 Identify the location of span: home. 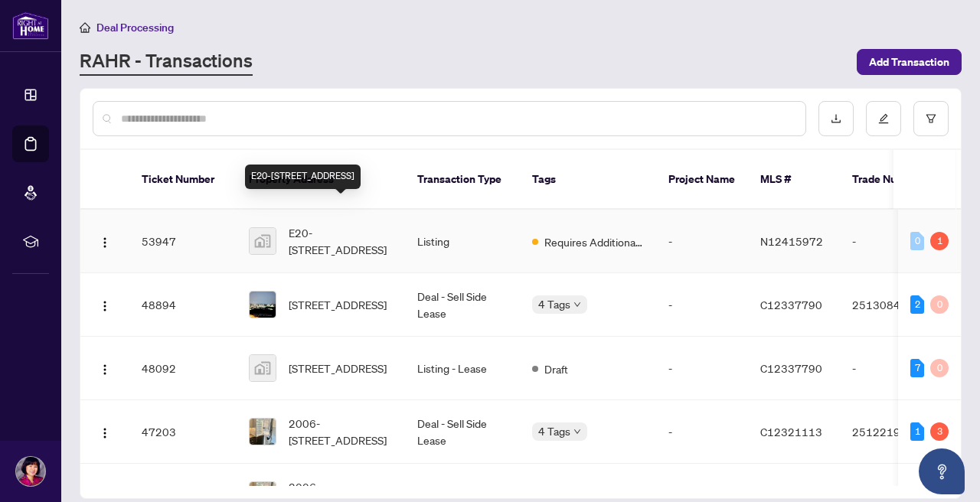
(85, 27).